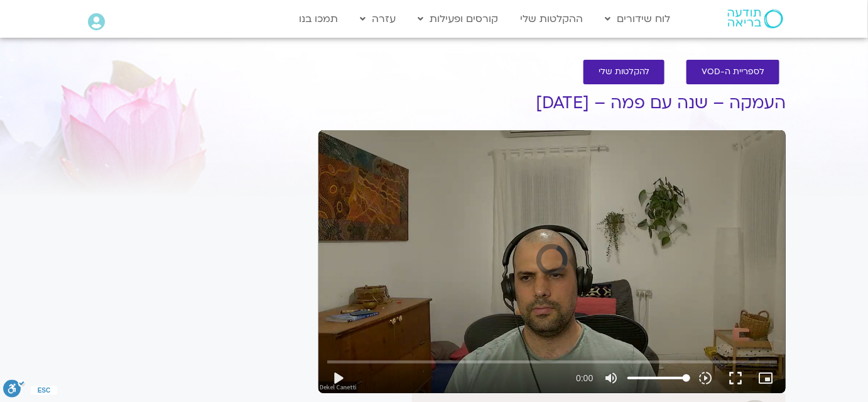  What do you see at coordinates (378, 19) in the screenshot?
I see `a: עזרה` at bounding box center [378, 19].